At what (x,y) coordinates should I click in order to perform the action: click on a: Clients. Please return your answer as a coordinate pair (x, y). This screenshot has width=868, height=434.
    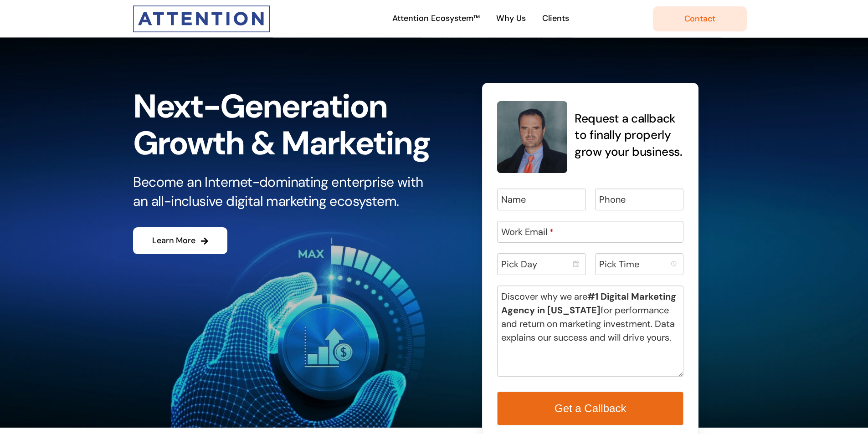
    Looking at the image, I should click on (556, 18).